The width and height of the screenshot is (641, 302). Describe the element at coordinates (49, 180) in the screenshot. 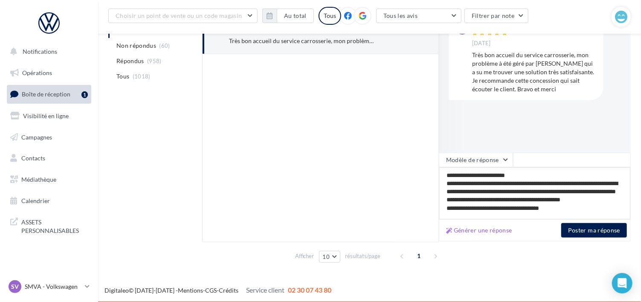

I see `a: Médiathèque` at that location.